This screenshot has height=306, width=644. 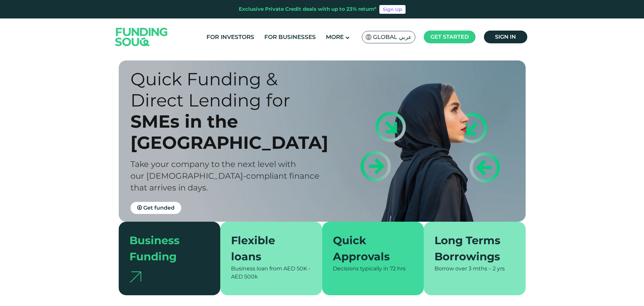 What do you see at coordinates (232, 90) in the screenshot?
I see `div: Quick Funding & Direct Lending for` at bounding box center [232, 90].